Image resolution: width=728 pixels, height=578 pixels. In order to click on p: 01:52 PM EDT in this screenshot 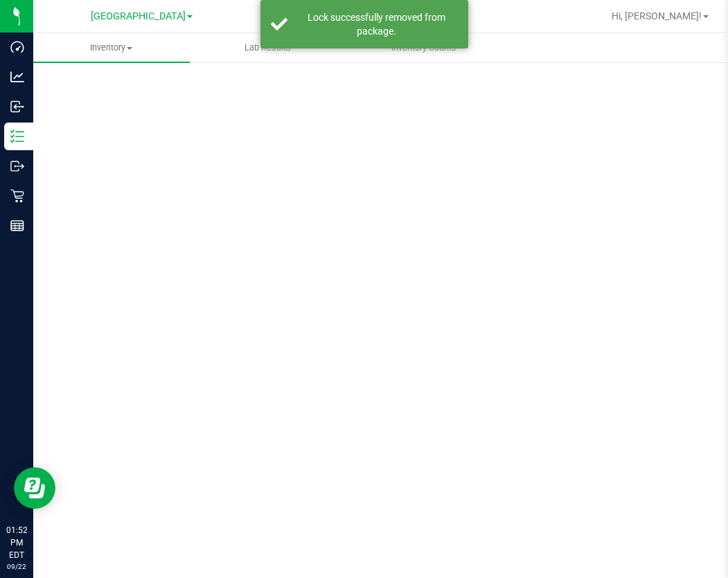, I will do `click(16, 543)`.